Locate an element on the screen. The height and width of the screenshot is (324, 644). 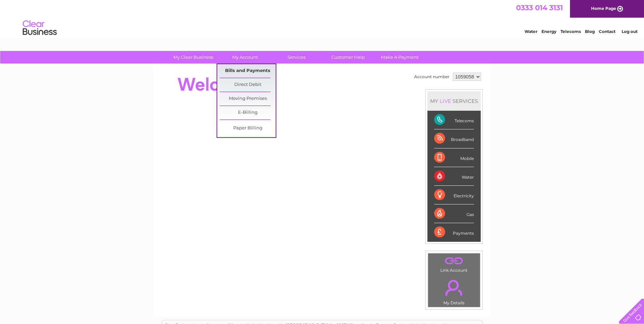
a: Water is located at coordinates (531, 31).